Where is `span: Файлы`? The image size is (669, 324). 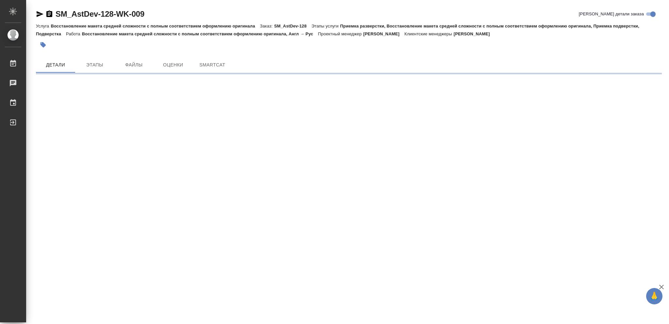 span: Файлы is located at coordinates (134, 65).